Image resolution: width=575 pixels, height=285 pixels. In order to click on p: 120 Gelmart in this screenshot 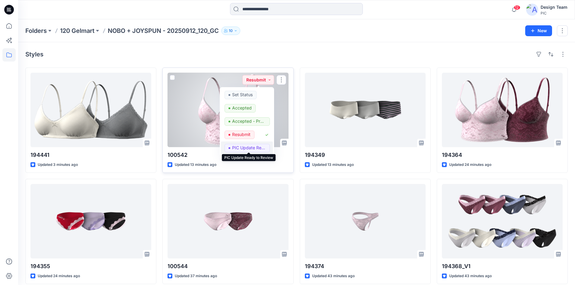, I will do `click(77, 31)`.